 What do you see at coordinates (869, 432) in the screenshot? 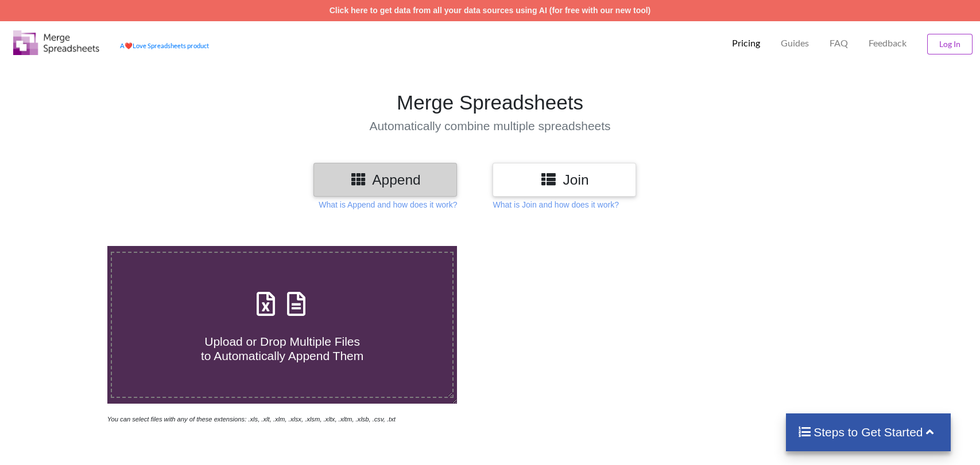
I see `h4: Steps to Get Started` at bounding box center [869, 432].